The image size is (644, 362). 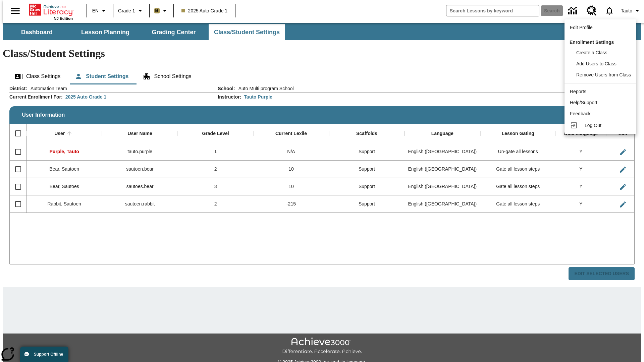 I want to click on span: Edit Profile, so click(x=581, y=28).